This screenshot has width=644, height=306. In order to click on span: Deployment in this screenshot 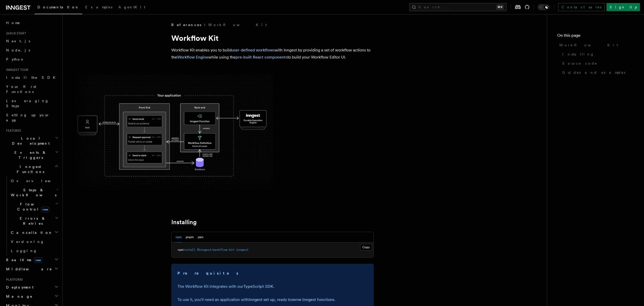, I will do `click(19, 287)`.